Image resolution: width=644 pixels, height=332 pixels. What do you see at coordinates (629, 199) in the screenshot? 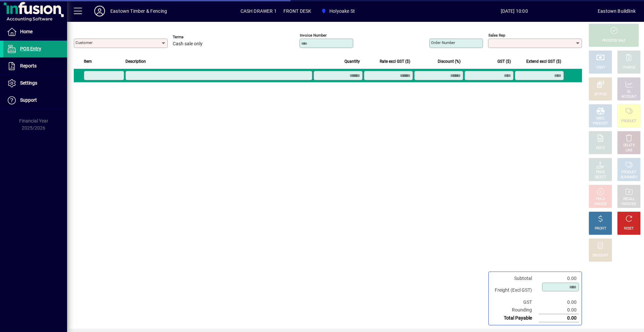
I see `div: RECALL` at bounding box center [629, 199].